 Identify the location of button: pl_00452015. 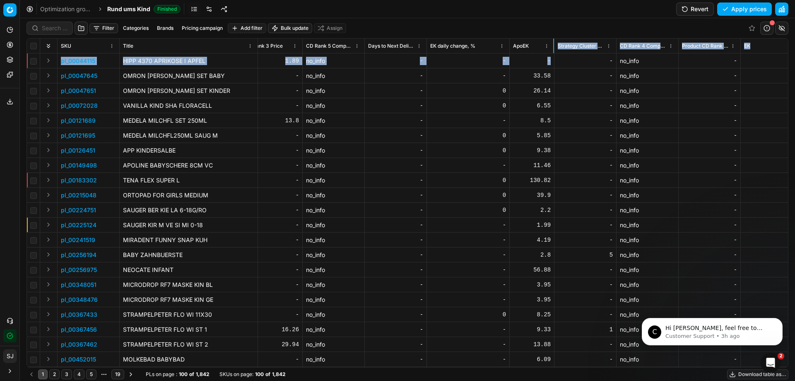
(78, 359).